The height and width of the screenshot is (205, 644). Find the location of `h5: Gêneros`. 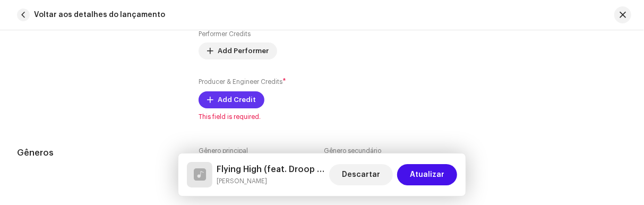

h5: Gêneros is located at coordinates (99, 153).